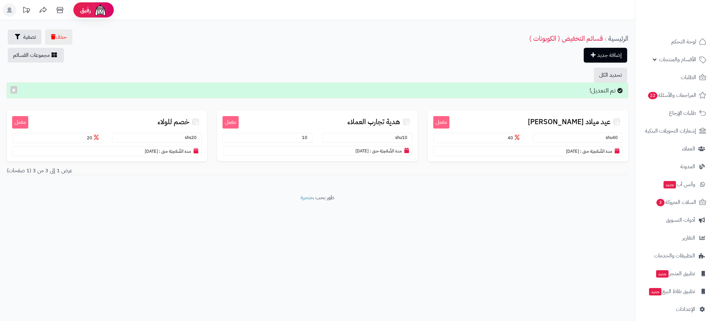 The image size is (714, 321). I want to click on span: إشعارات التحويلات البنكية, so click(671, 131).